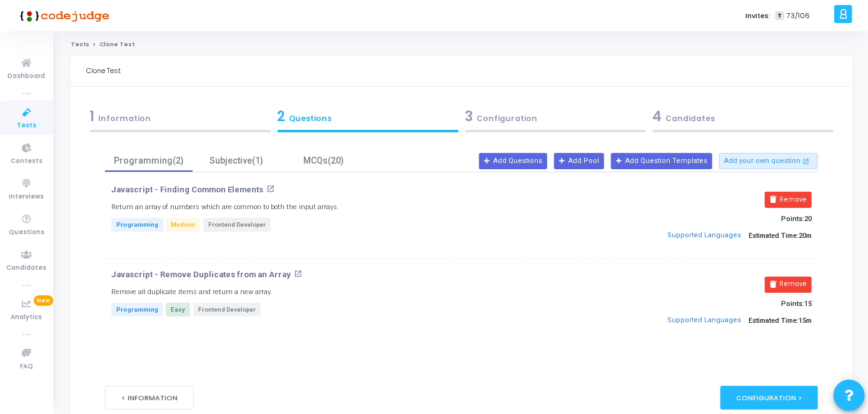 The width and height of the screenshot is (868, 414). I want to click on div: Clone Test, so click(103, 71).